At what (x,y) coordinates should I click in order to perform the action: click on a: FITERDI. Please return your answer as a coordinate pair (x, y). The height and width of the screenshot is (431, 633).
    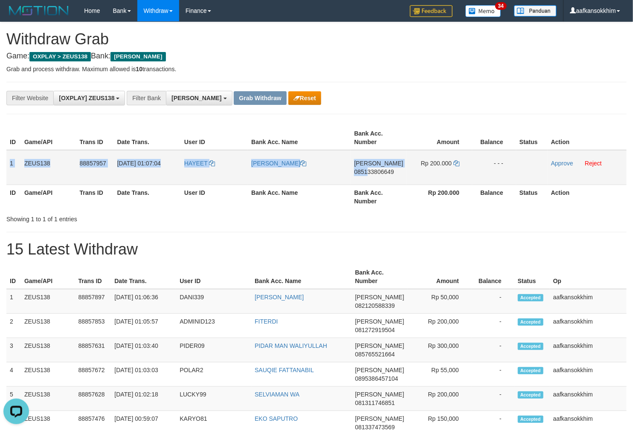
    Looking at the image, I should click on (266, 322).